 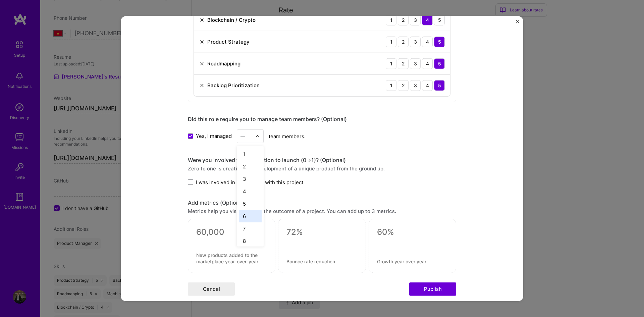 I want to click on div: Product Strategy, so click(x=228, y=41).